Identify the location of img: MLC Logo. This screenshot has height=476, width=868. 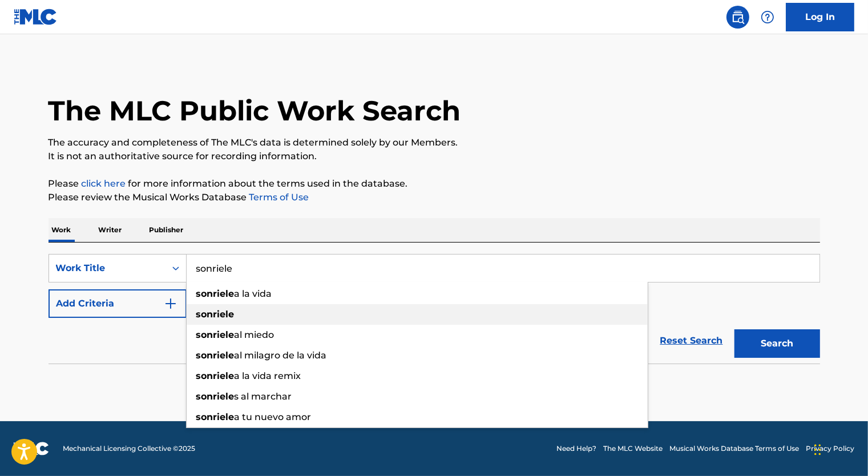
(36, 17).